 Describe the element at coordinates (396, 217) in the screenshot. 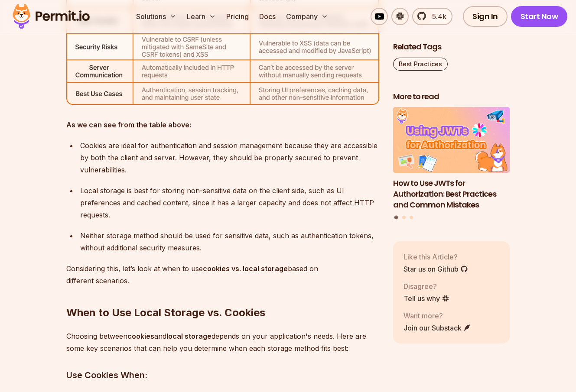

I see `button: Go to slide 1` at that location.